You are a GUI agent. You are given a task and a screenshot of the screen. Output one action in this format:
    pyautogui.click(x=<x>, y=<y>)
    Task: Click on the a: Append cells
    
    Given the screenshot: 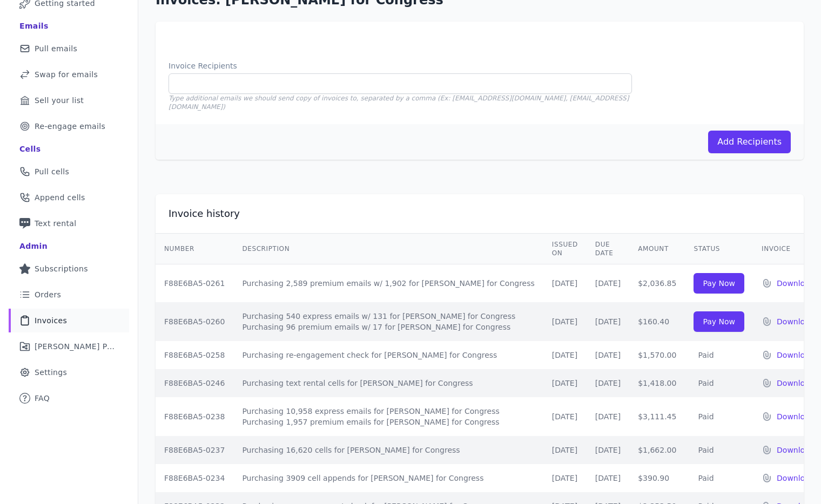 What is the action you would take?
    pyautogui.click(x=69, y=197)
    